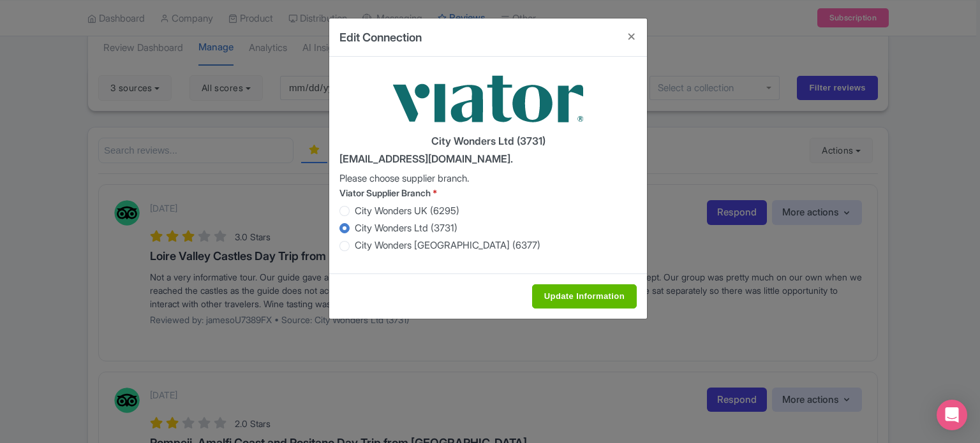  What do you see at coordinates (380, 37) in the screenshot?
I see `h4: Edit Connection` at bounding box center [380, 37].